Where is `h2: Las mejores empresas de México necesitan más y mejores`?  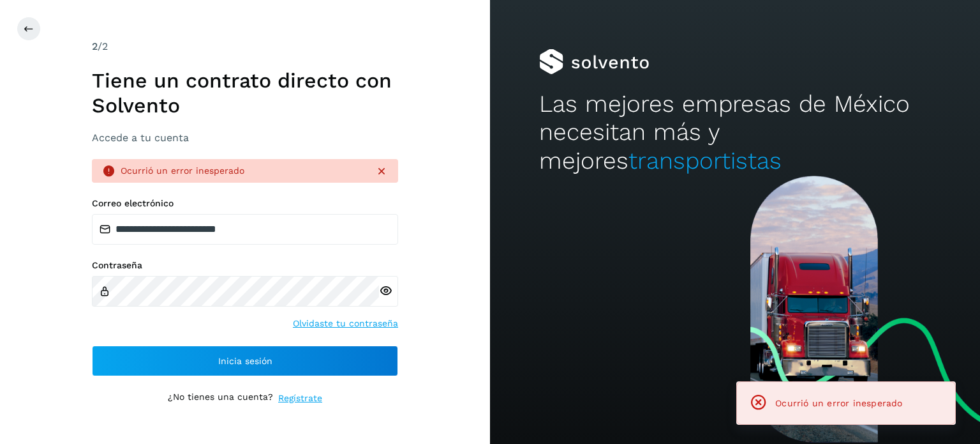
h2: Las mejores empresas de México necesitan más y mejores is located at coordinates (735, 132).